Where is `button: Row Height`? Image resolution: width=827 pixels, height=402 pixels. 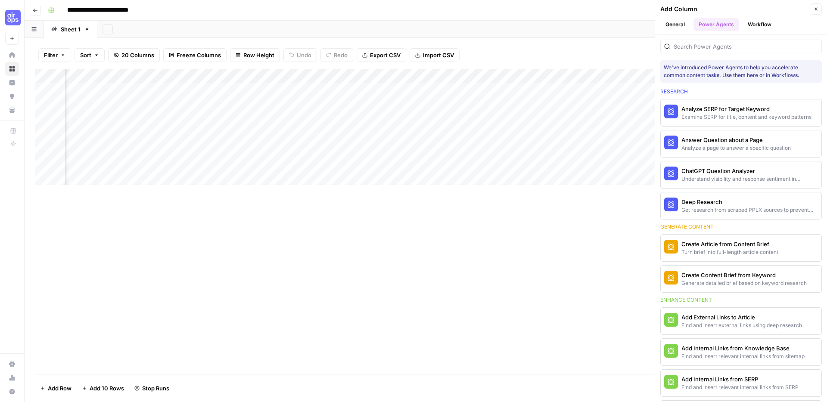
button: Row Height is located at coordinates (255, 55).